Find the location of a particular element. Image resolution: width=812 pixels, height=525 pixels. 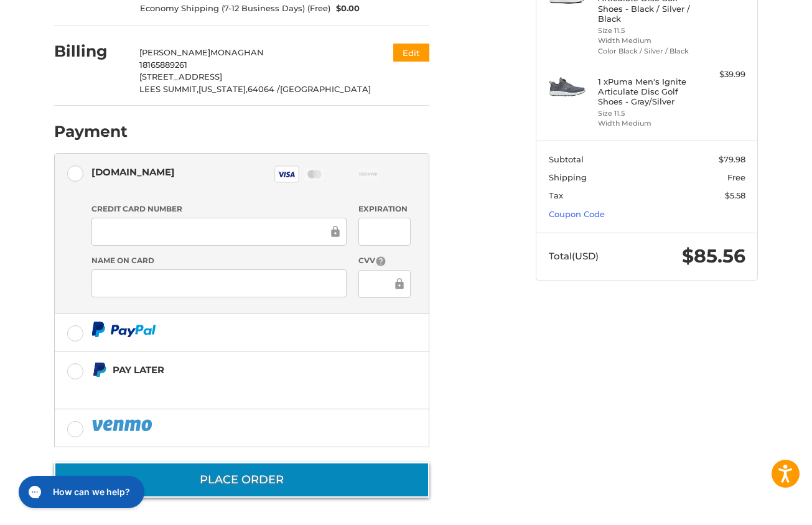

button: Gorgias live chat is located at coordinates (69, 21).